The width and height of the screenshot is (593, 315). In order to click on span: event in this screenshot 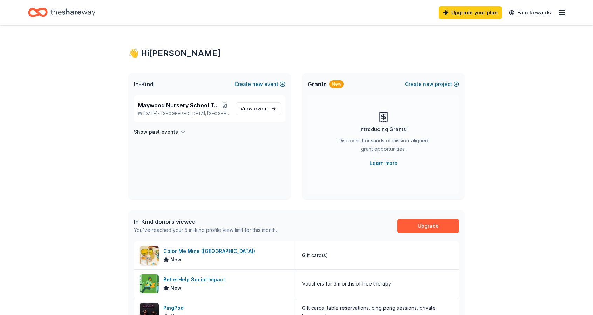, I will do `click(261, 108)`.